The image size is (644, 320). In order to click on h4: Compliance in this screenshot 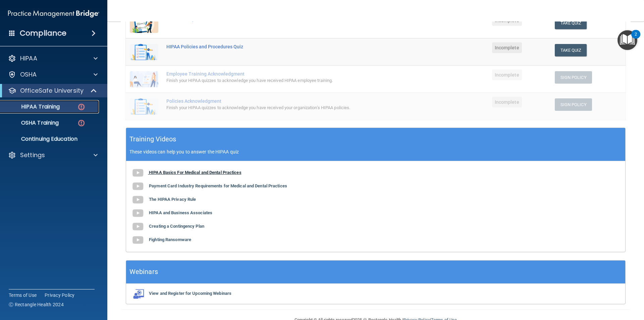, I will do `click(43, 33)`.